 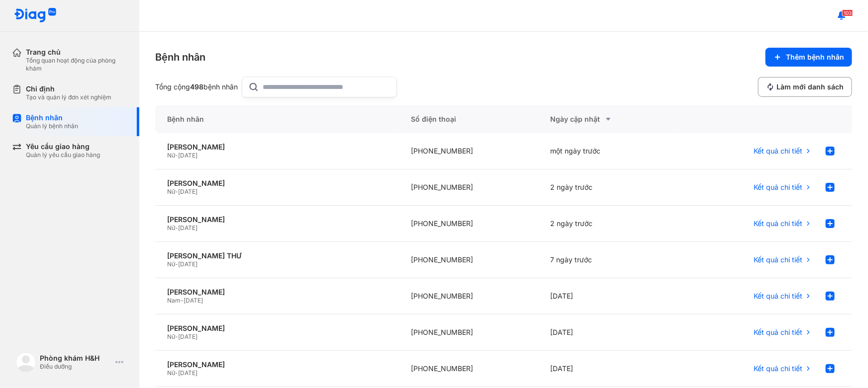 I want to click on div: Điều dưỡng, so click(x=76, y=367).